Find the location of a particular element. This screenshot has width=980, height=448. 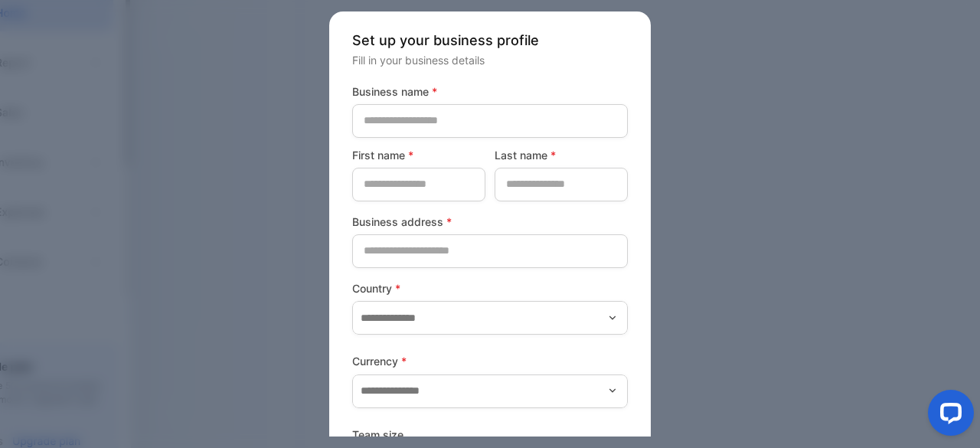

label: Last name is located at coordinates (562, 155).